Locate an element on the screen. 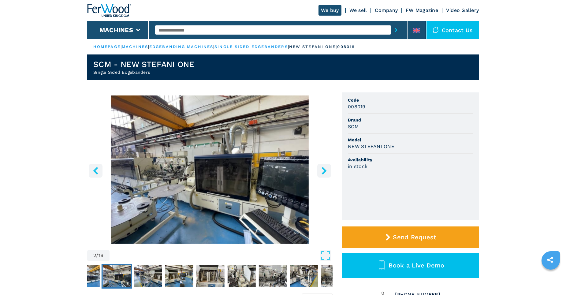 This screenshot has width=566, height=295. img: 52981fb1ee67daf14a42a0d2783ae416 is located at coordinates (117, 276).